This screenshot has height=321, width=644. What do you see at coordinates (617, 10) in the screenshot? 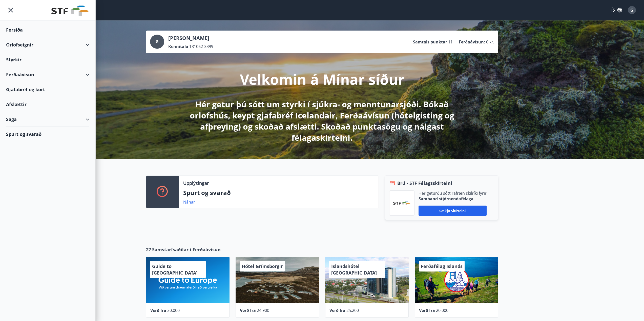
I see `button: ÍS` at bounding box center [617, 10].